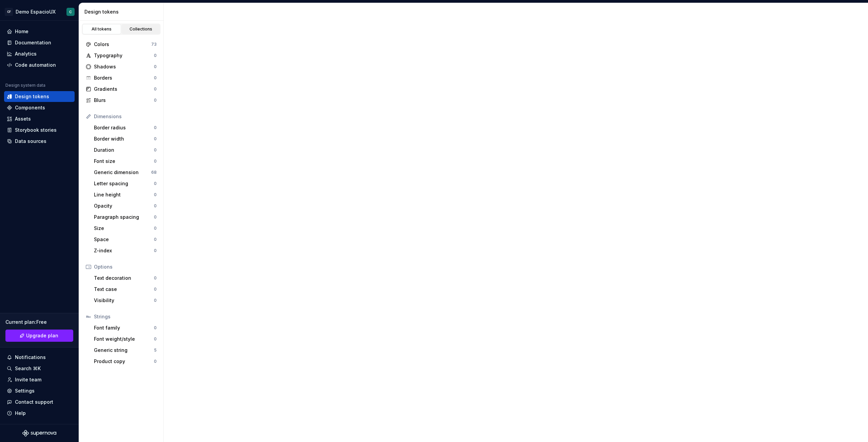 The image size is (868, 442). What do you see at coordinates (124, 89) in the screenshot?
I see `div: Gradients` at bounding box center [124, 89].